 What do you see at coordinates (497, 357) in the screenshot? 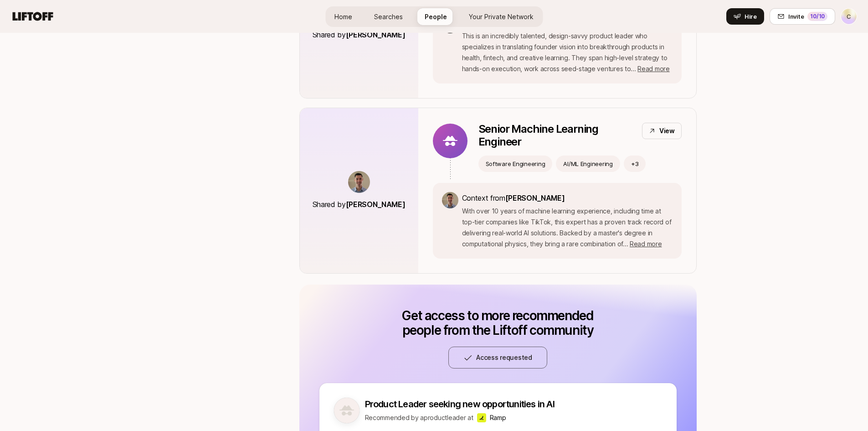
I see `button: Access requested` at bounding box center [497, 357].